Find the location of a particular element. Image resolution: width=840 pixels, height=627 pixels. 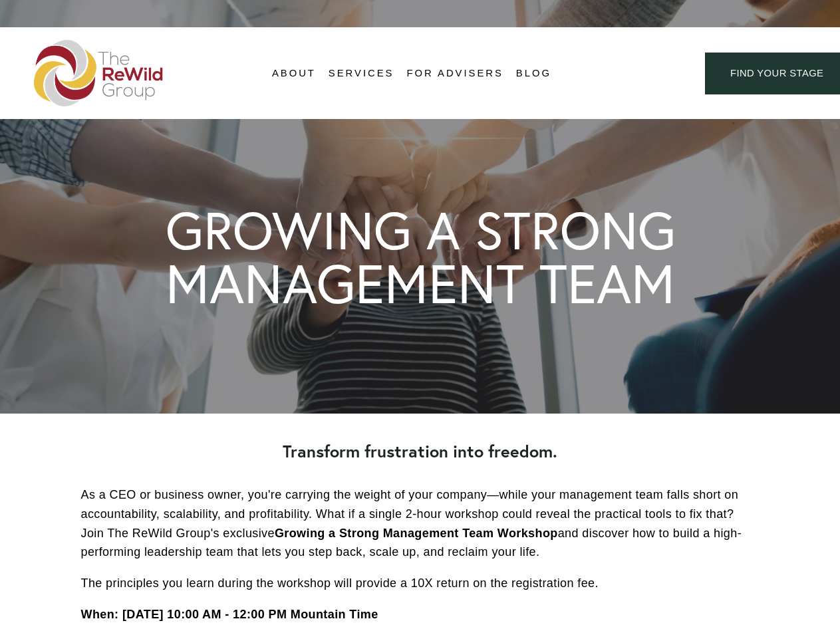

strong: Transform frustration into freedom. is located at coordinates (419, 451).